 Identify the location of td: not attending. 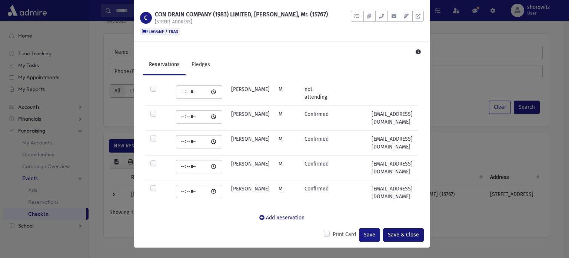
(317, 93).